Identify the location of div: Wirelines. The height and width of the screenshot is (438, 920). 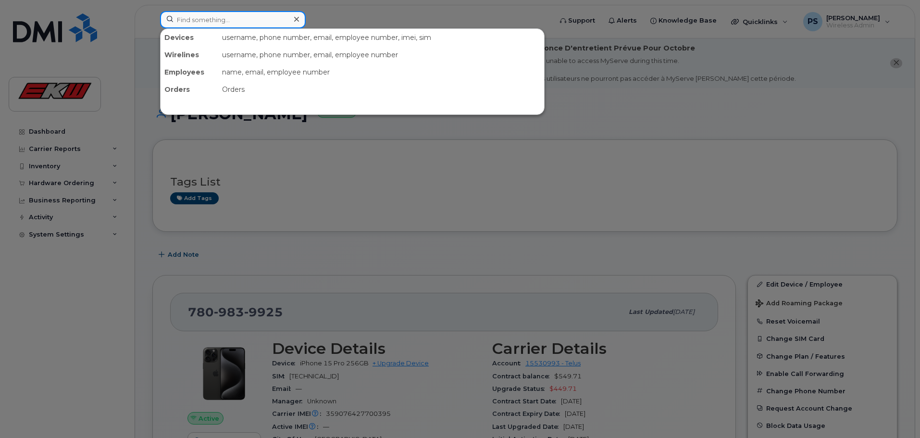
(189, 55).